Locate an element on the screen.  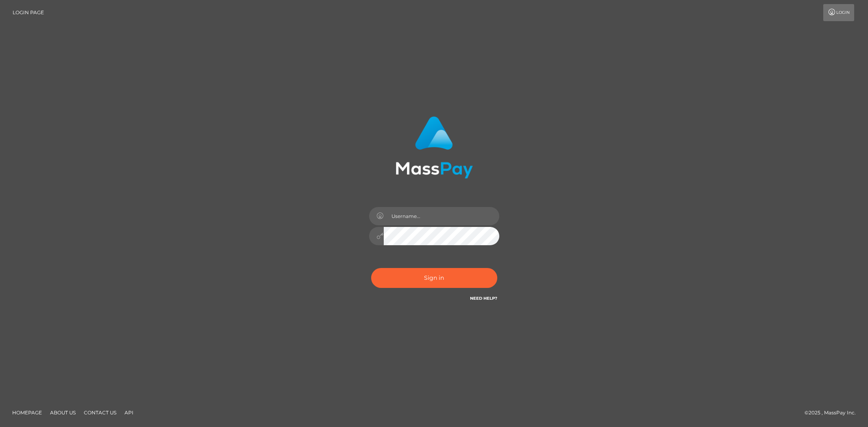
a: Need Help? is located at coordinates (484, 298).